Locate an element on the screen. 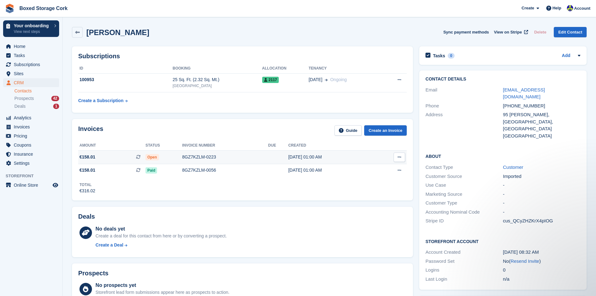 This screenshot has width=596, height=296. div: Customer Type is located at coordinates (464, 203).